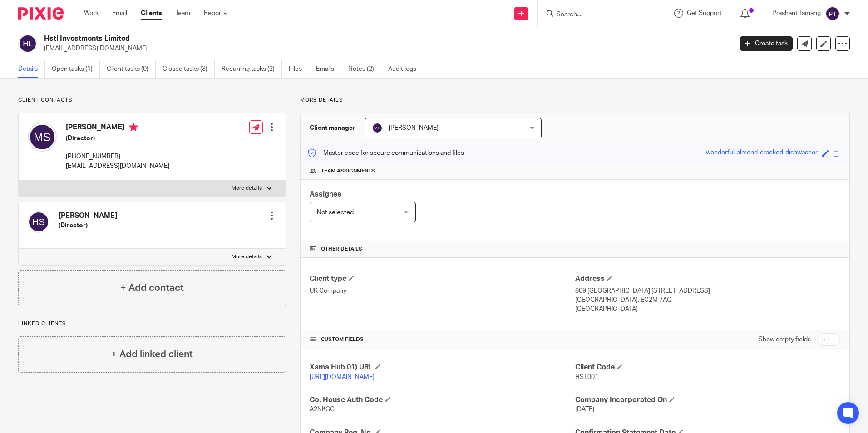 The height and width of the screenshot is (433, 868). What do you see at coordinates (442, 367) in the screenshot?
I see `h4: Xama Hub 01) URL` at bounding box center [442, 367].